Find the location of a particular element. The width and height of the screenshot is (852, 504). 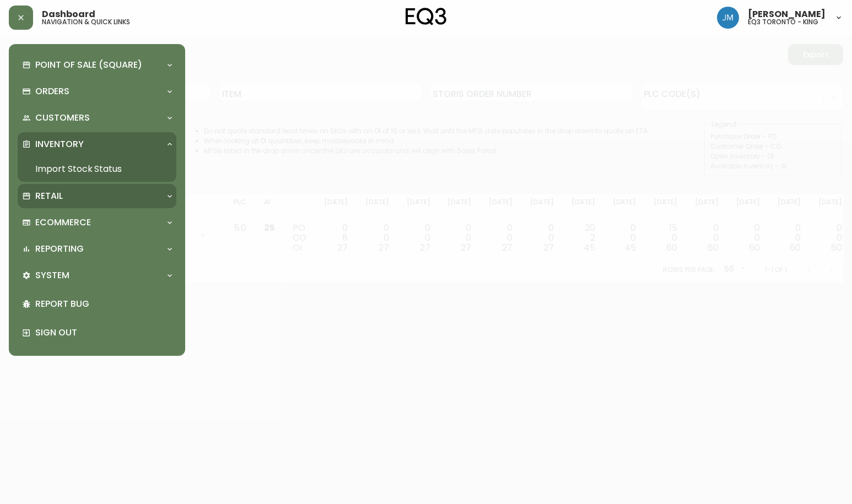

p: Orders is located at coordinates (52, 91).